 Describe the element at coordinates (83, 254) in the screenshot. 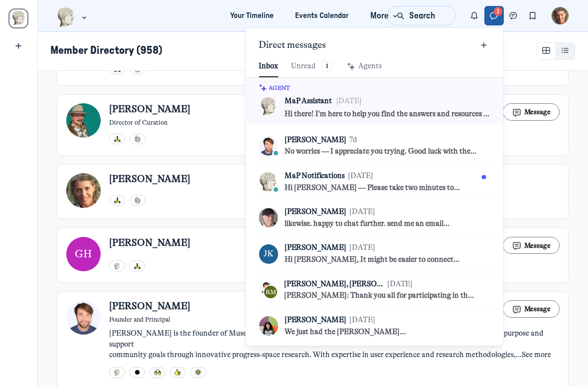

I see `div: GH` at that location.